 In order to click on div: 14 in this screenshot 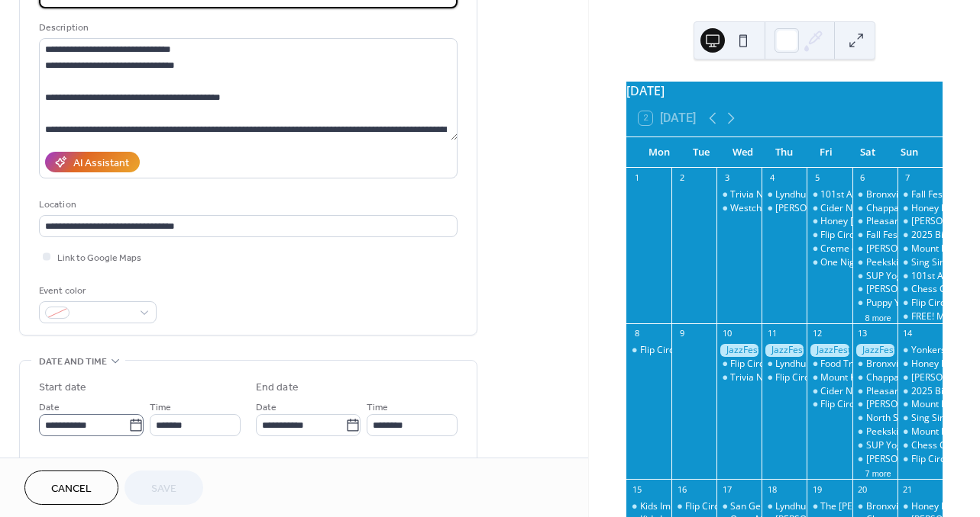, I will do `click(907, 333)`.